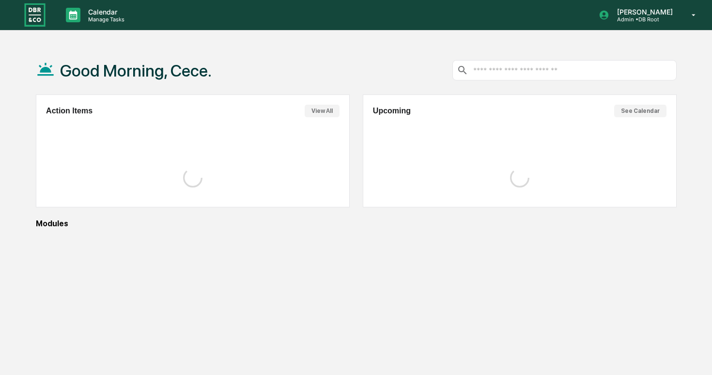  I want to click on button: See Calendar, so click(640, 111).